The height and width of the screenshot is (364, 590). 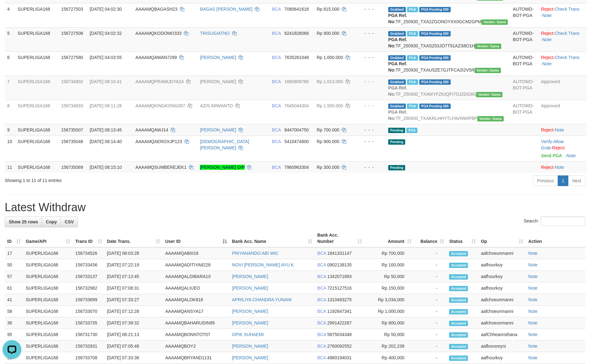 I want to click on a: Check Trans, so click(x=567, y=33).